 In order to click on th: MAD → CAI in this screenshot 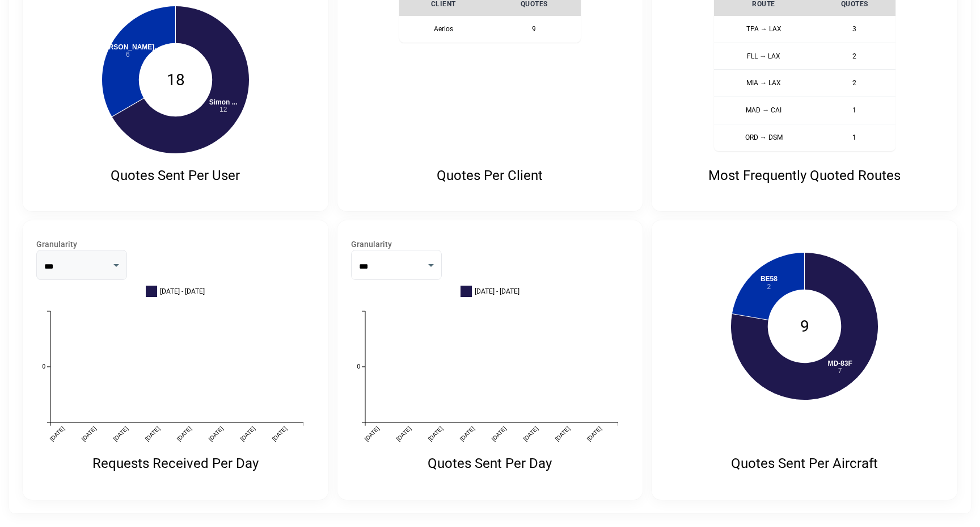, I will do `click(764, 110)`.